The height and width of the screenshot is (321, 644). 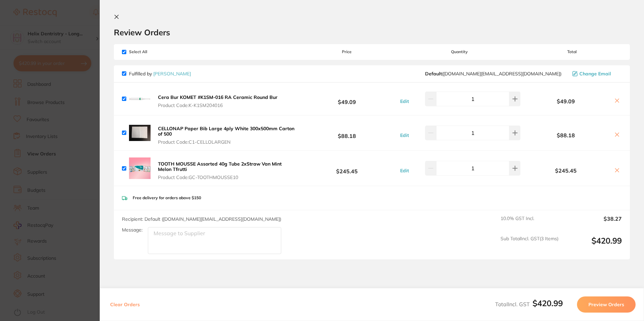 I want to click on span: Product Code: C1-CELLOLARGEN, so click(x=226, y=142).